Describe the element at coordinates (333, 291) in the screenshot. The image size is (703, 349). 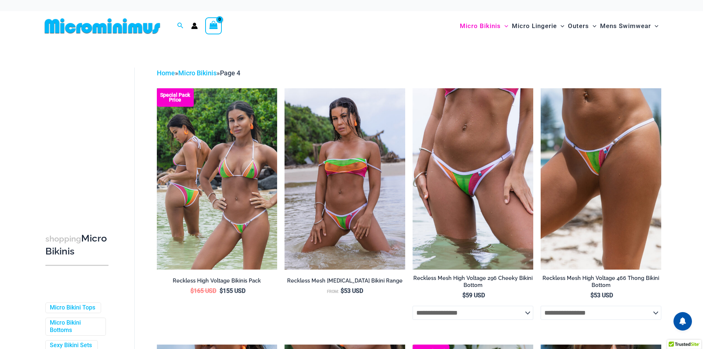
I see `span: From:` at that location.